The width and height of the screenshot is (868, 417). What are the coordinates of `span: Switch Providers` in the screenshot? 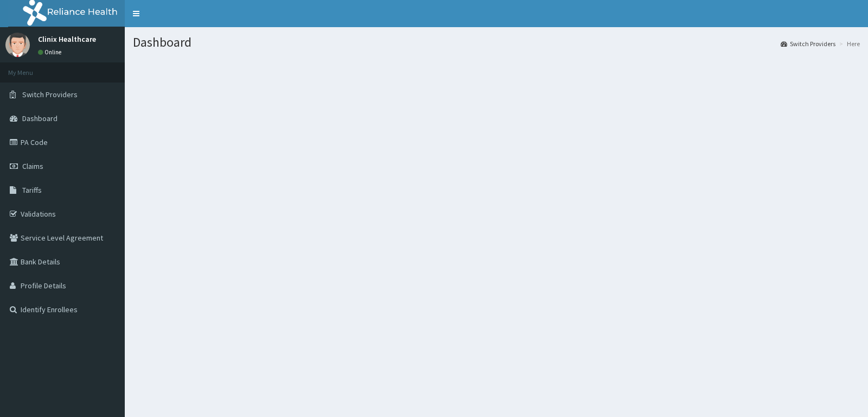 It's located at (50, 94).